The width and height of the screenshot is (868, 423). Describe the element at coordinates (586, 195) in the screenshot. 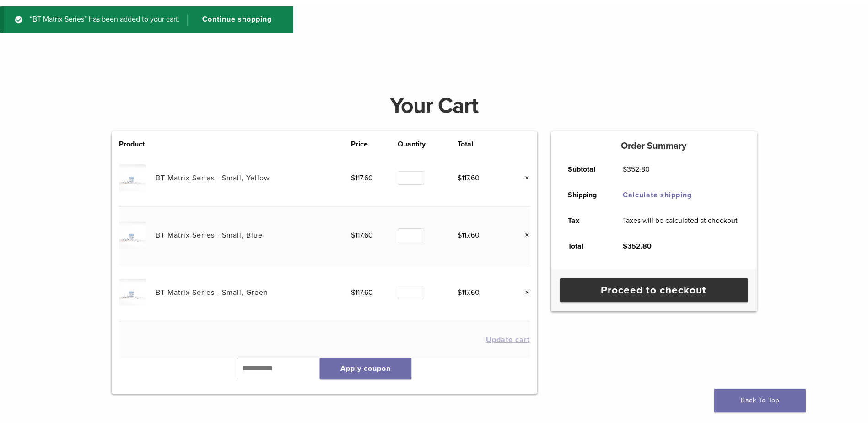

I see `th: Shipping` at that location.